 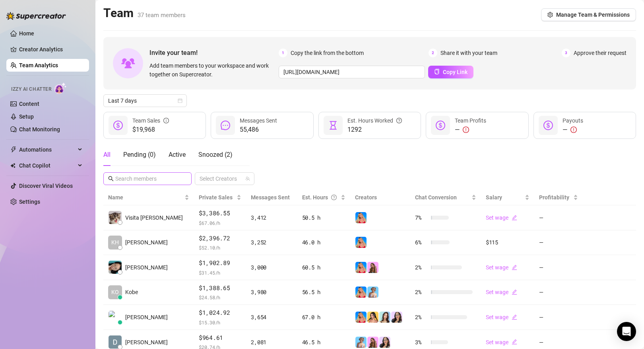 I want to click on input: Search members, so click(x=148, y=179).